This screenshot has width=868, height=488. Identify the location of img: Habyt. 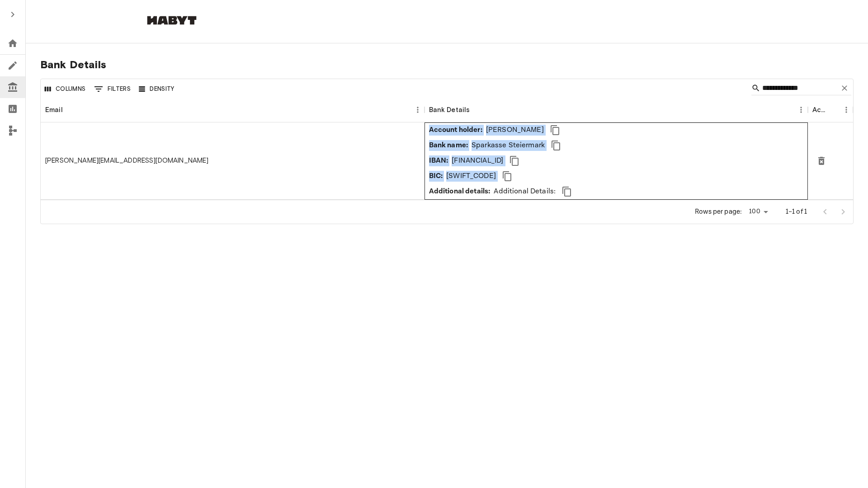
(172, 20).